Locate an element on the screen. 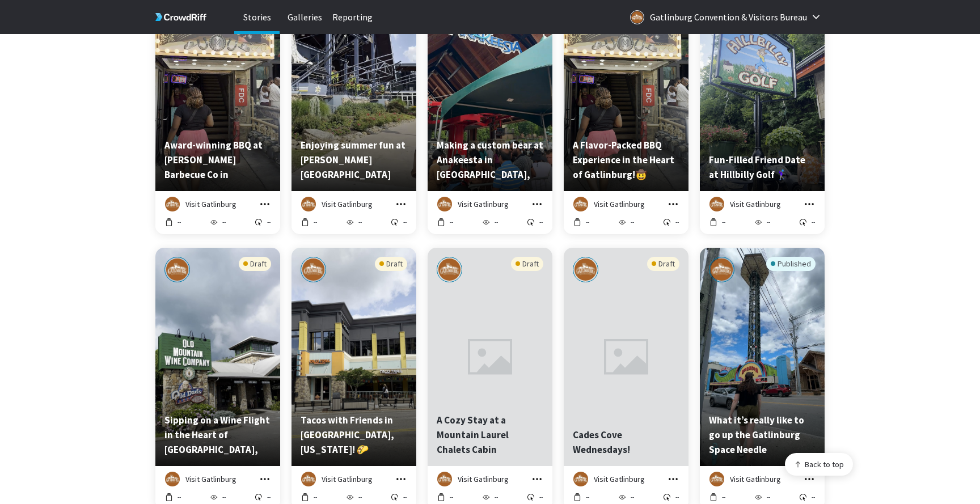  p: Sipping on a Wine Flight in the Heart of Gatlinburg, TN! 🏔️ is located at coordinates (218, 435).